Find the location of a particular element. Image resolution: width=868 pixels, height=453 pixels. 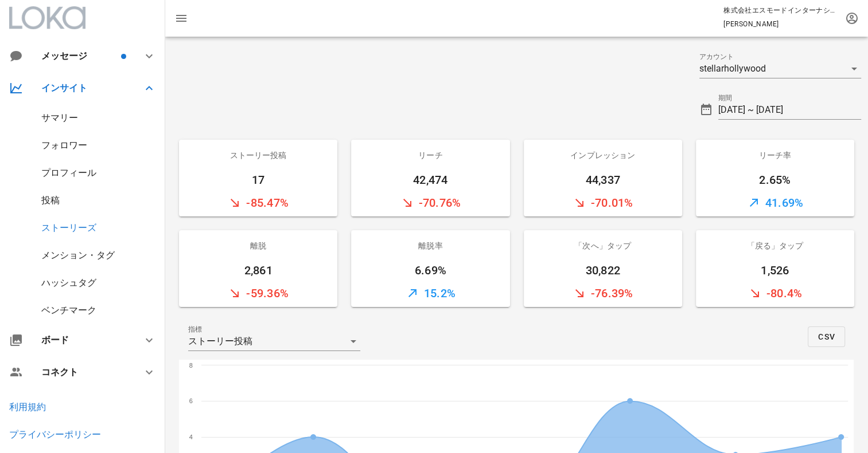

div: アカウントstellarhollywood is located at coordinates (780, 69).